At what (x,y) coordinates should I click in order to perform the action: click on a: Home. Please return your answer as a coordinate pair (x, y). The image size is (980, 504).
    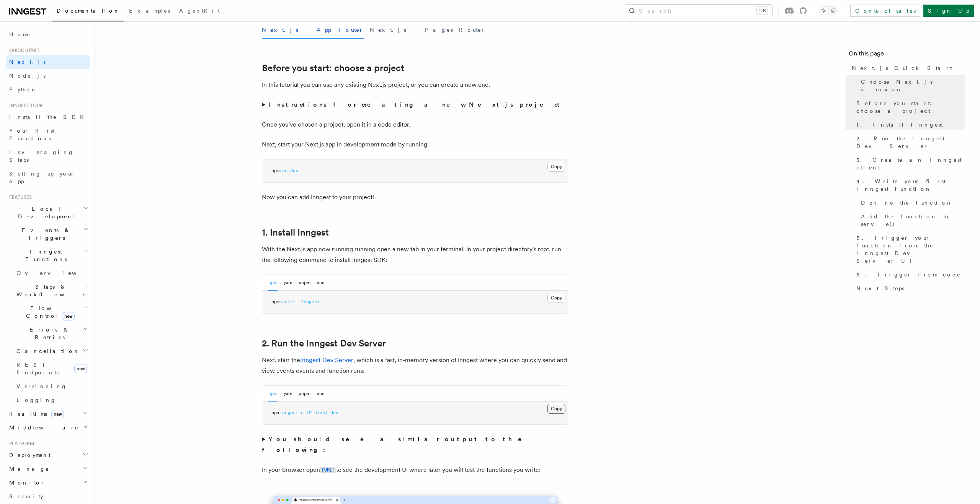
    Looking at the image, I should click on (48, 34).